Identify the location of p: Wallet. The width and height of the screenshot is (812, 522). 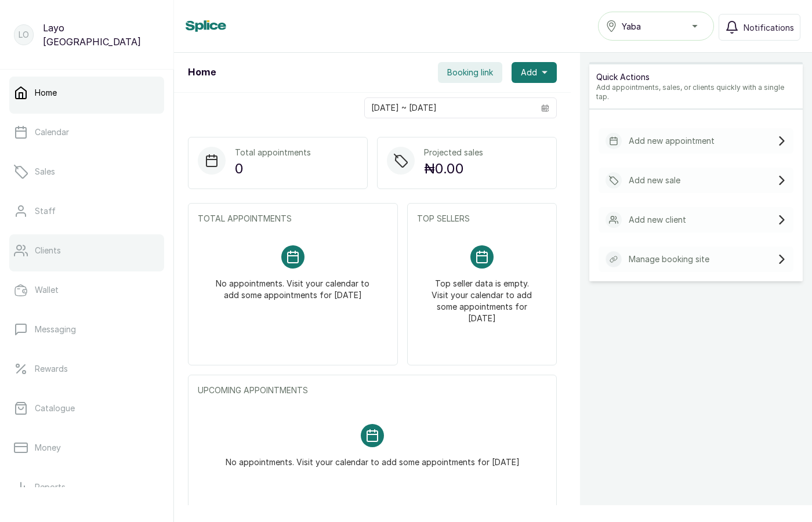
(46, 290).